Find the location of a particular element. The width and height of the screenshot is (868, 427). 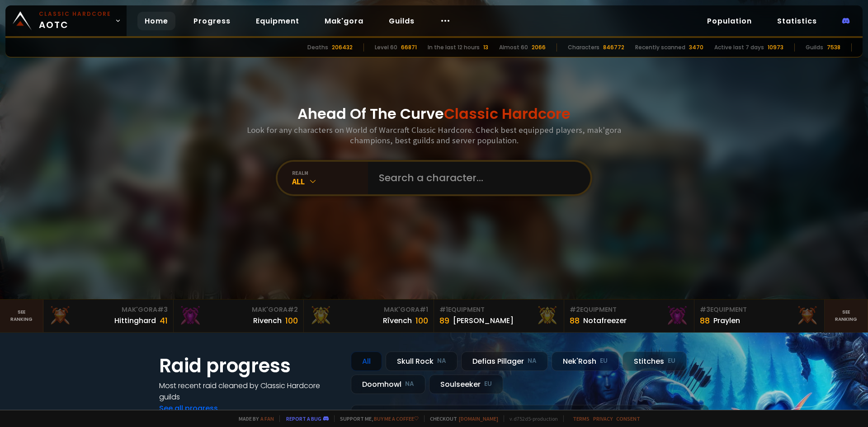

div: Recently scanned is located at coordinates (660, 47).